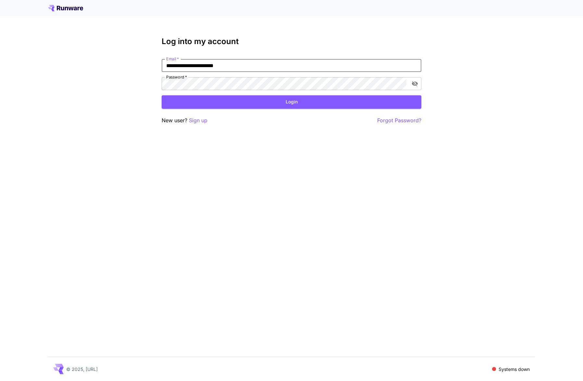  Describe the element at coordinates (198, 120) in the screenshot. I see `p: Sign up` at that location.